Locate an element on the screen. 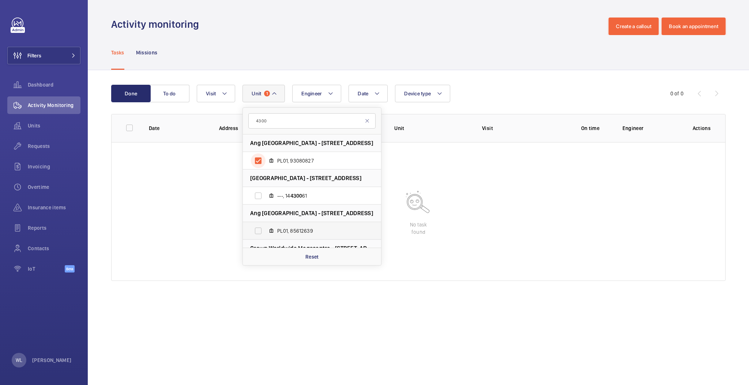 The image size is (749, 385). button: Book an appointment is located at coordinates (693, 26).